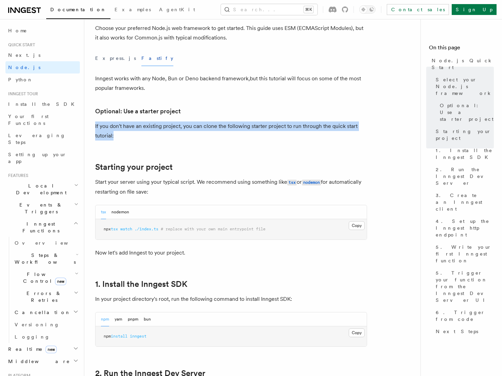  I want to click on span: Examples, so click(133, 10).